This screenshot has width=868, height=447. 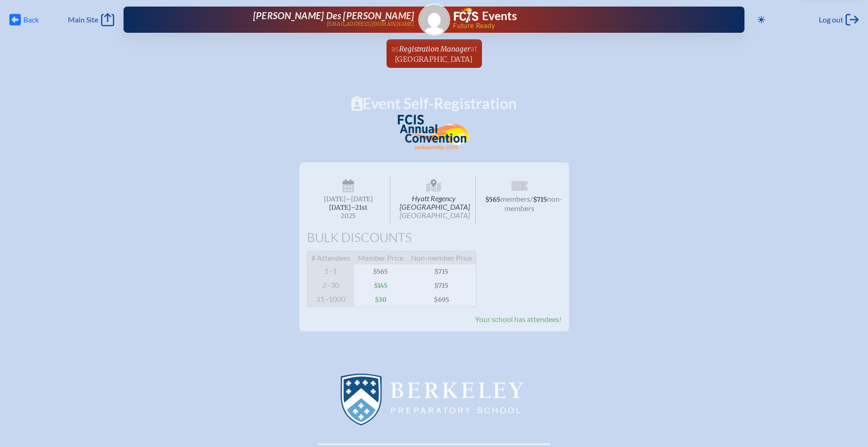 I want to click on span: Log out, so click(x=831, y=20).